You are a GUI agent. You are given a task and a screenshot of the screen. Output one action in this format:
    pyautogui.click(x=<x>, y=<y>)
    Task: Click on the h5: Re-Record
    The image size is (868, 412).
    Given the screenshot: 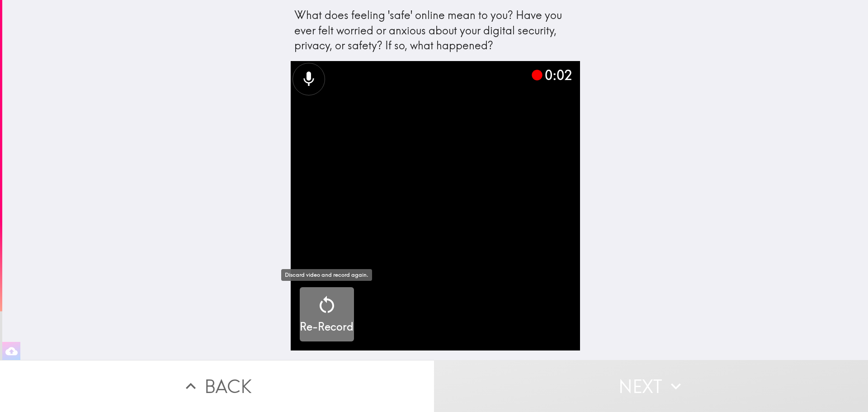 What is the action you would take?
    pyautogui.click(x=326, y=327)
    